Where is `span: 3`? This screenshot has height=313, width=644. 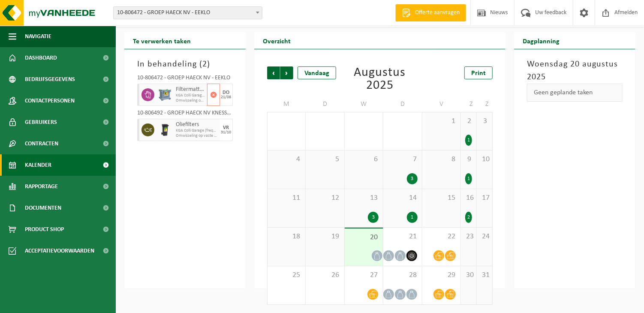 span: 3 is located at coordinates (485, 121).